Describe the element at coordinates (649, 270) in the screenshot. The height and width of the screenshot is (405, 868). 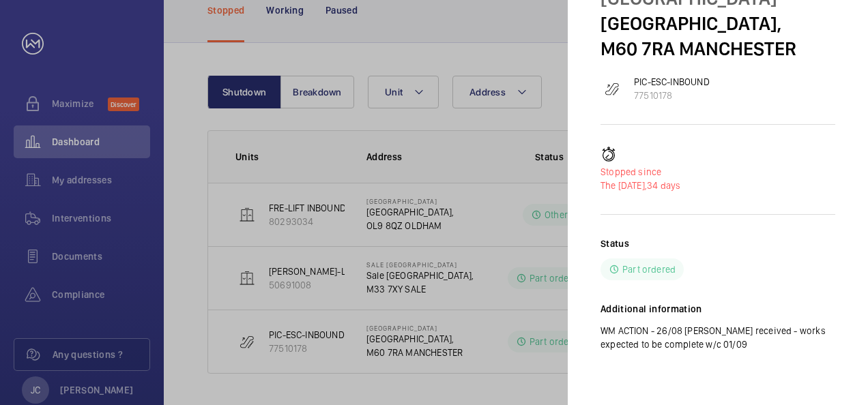
I see `p: Part ordered` at that location.